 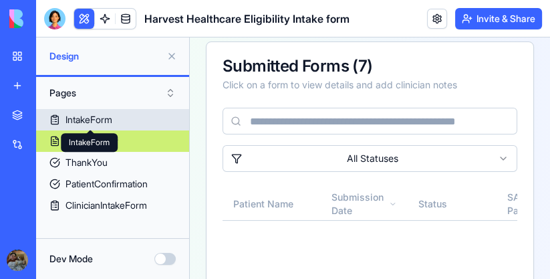 What do you see at coordinates (180, 47) in the screenshot?
I see `div: Click on a form to view details and add clinician notes` at bounding box center [180, 47].